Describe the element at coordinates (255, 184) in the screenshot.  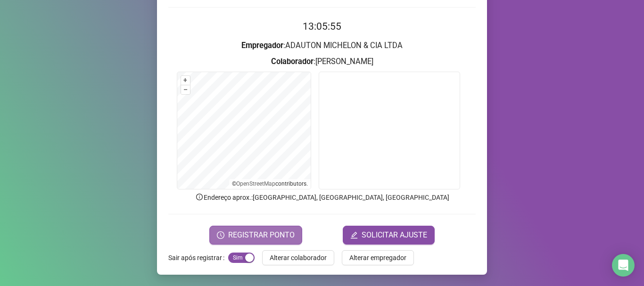
I see `a: OpenStreetMap` at that location.